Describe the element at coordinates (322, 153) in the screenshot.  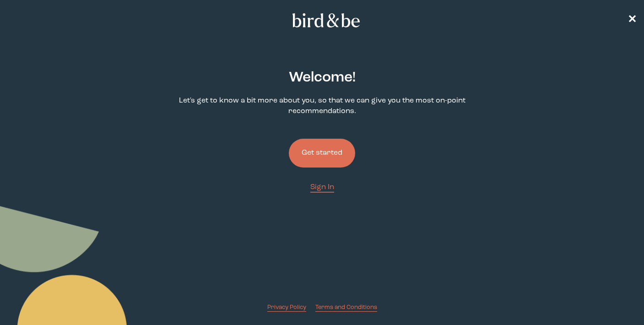
I see `button: Get started` at that location.